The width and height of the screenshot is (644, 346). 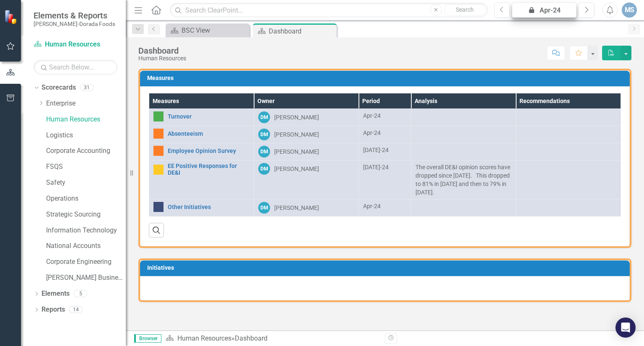 I want to click on span: Browser, so click(x=148, y=338).